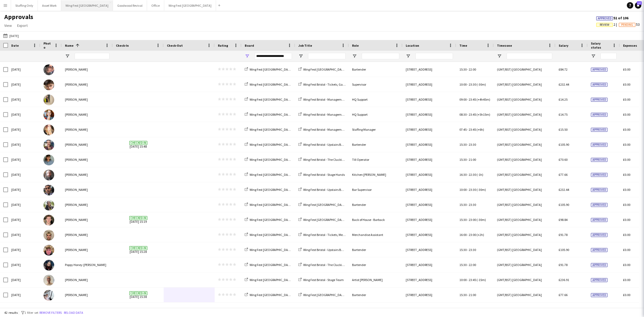  Describe the element at coordinates (463, 99) in the screenshot. I see `span: 09:00` at that location.